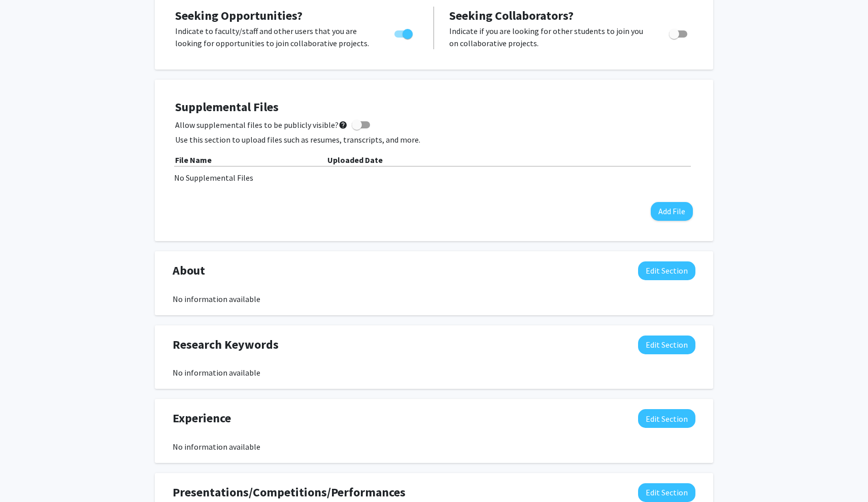 The image size is (868, 502). What do you see at coordinates (434, 177) in the screenshot?
I see `div: No Supplemental Files` at bounding box center [434, 177].